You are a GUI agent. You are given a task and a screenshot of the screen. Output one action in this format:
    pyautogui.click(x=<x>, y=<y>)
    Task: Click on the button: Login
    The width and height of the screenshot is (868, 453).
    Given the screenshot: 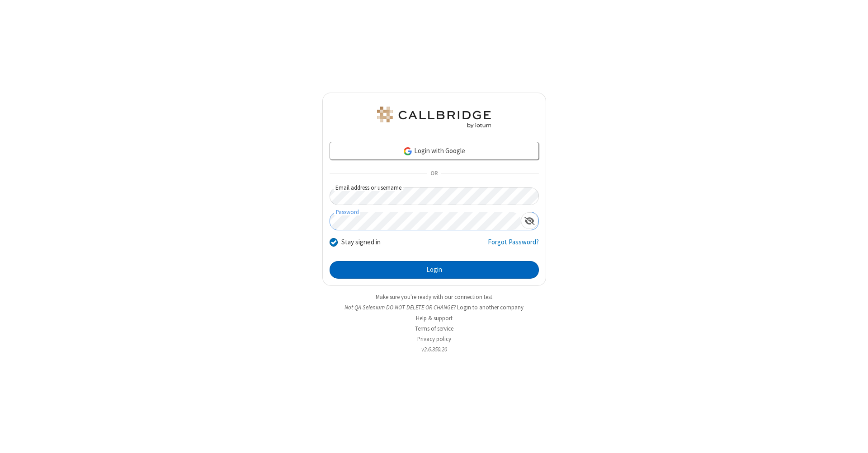 What is the action you would take?
    pyautogui.click(x=434, y=270)
    